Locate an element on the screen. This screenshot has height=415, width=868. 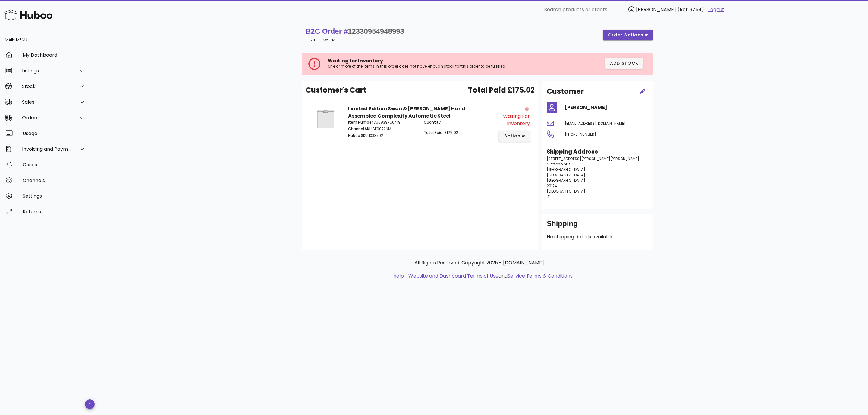
button: Add Stock is located at coordinates (624, 63).